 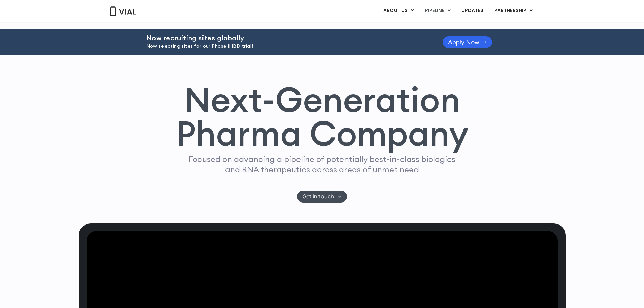 I want to click on a: PARTNERSHIPMenu Toggle, so click(x=514, y=11).